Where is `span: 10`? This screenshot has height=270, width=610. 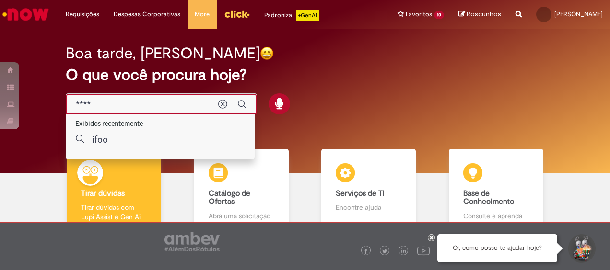
span: 10 is located at coordinates (439, 15).